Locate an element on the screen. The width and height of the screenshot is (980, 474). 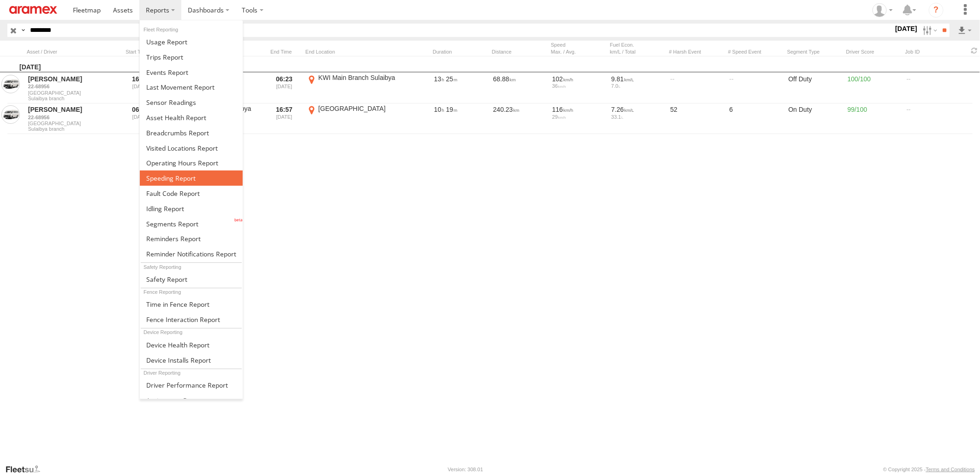
a: Fault Code Report is located at coordinates (191, 193).